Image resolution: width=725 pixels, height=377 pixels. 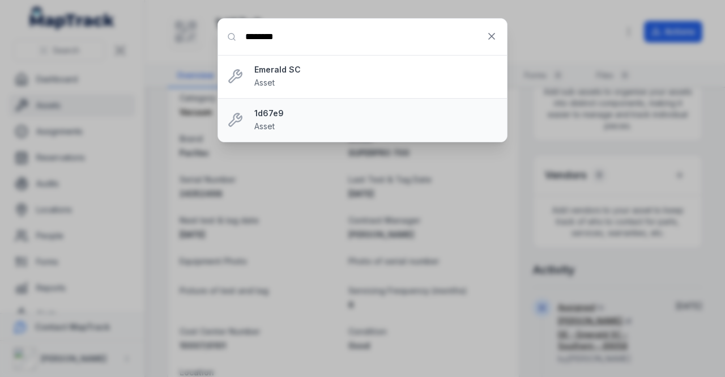 What do you see at coordinates (376, 77) in the screenshot?
I see `a: Emerald SCAsset` at bounding box center [376, 77].